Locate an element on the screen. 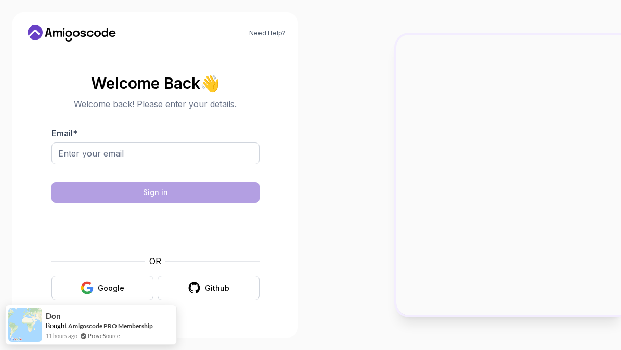 The image size is (621, 350). h2: Welcome Back is located at coordinates (155, 83).